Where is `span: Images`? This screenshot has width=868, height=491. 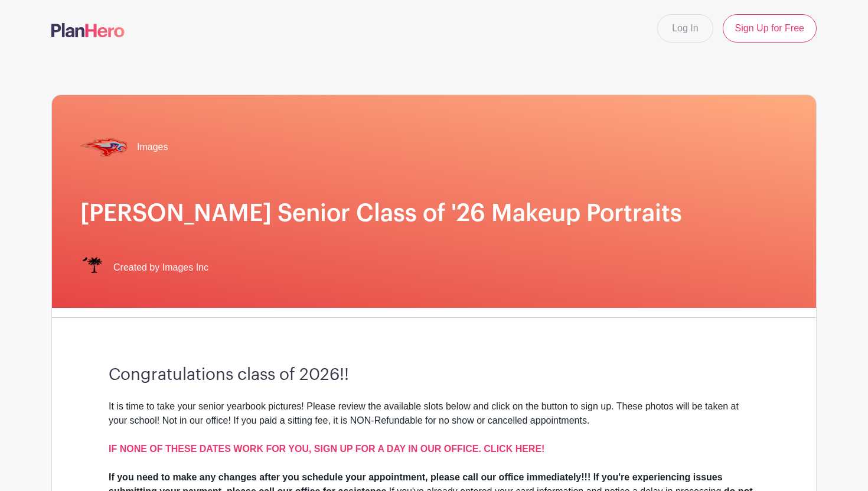 span: Images is located at coordinates (152, 147).